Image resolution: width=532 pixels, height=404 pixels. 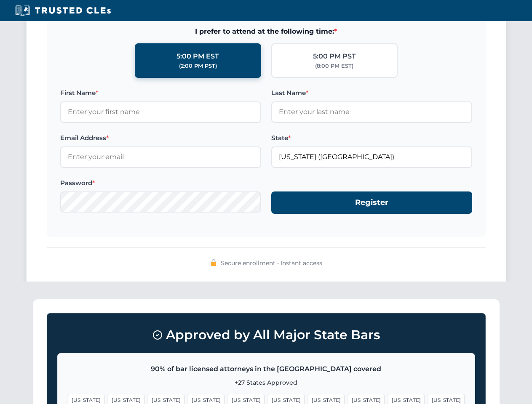 What do you see at coordinates (62, 10) in the screenshot?
I see `img: Trusted CLEs` at bounding box center [62, 10].